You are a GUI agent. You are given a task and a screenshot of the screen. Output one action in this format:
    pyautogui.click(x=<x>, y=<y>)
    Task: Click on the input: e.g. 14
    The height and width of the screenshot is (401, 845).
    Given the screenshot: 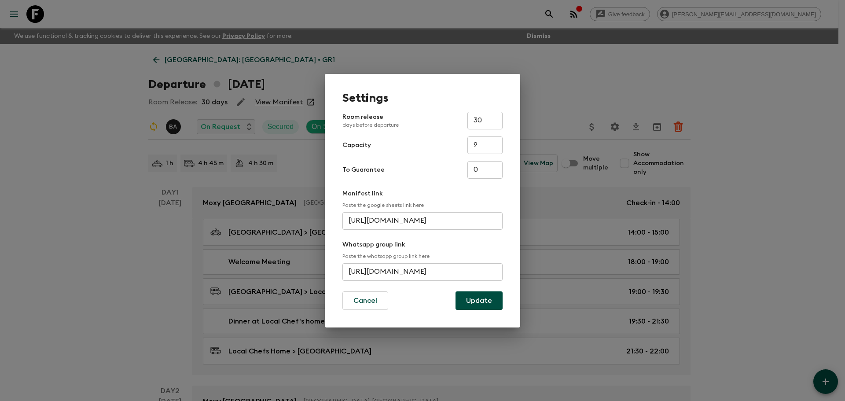 What is the action you would take?
    pyautogui.click(x=485, y=145)
    